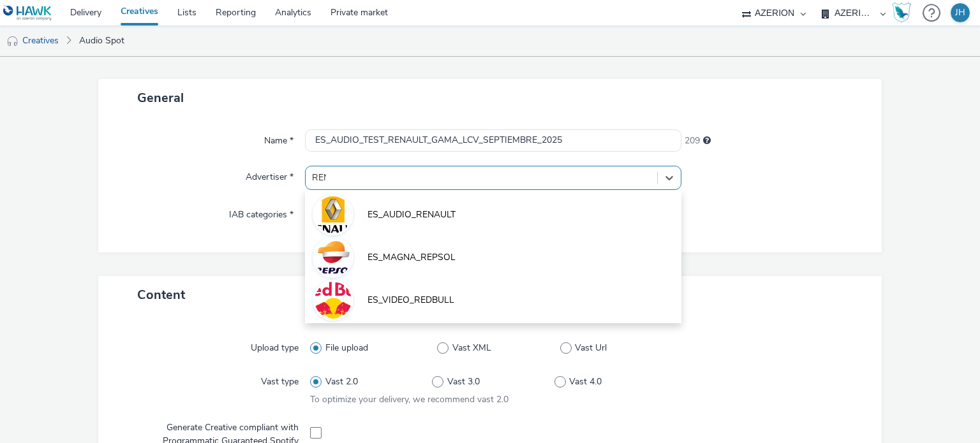 The image size is (980, 443). I want to click on a: Audio Spot, so click(101, 41).